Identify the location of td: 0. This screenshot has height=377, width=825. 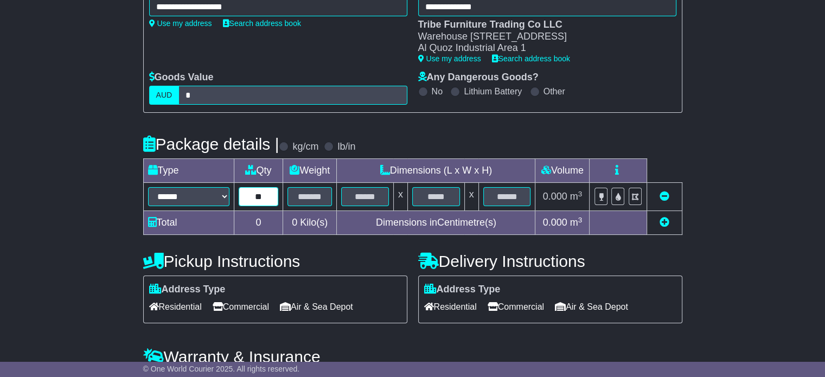
(258, 223).